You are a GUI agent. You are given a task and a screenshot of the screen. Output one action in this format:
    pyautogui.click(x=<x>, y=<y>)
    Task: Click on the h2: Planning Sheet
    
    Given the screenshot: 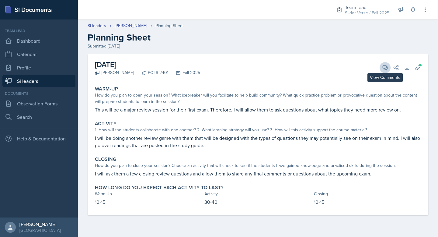 What is the action you would take?
    pyautogui.click(x=258, y=37)
    